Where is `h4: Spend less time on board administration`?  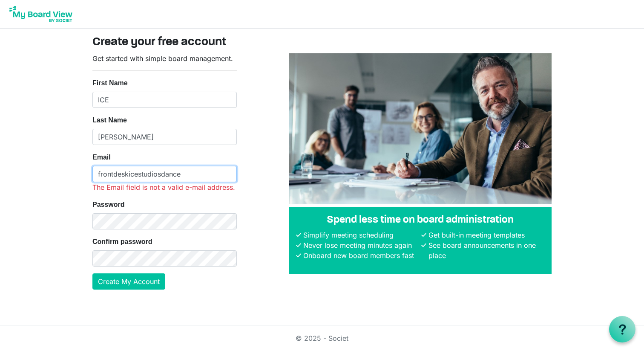 h4: Spend less time on board administration is located at coordinates (420, 220).